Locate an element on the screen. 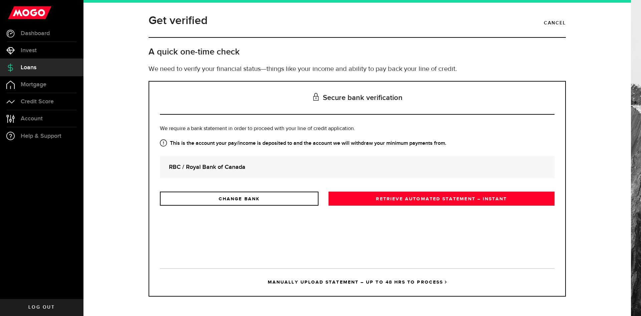 The image size is (641, 316). a: RETRIEVE AUTOMATED STATEMENT – INSTANT is located at coordinates (442, 198).